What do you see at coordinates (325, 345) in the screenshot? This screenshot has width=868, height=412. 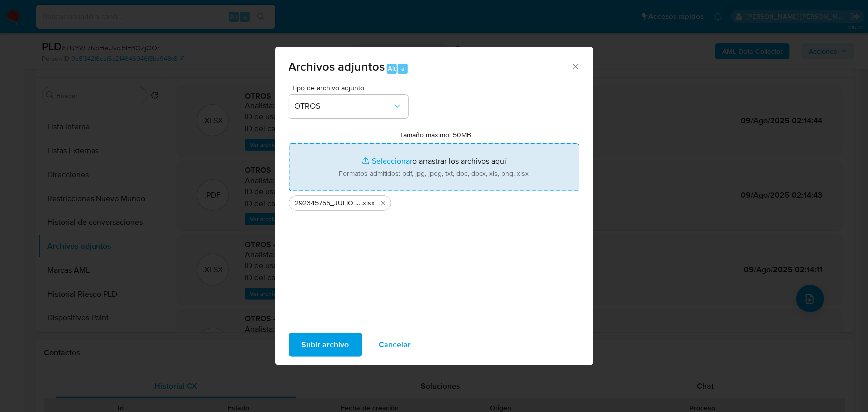 I see `span: Subir archivo` at bounding box center [325, 345].